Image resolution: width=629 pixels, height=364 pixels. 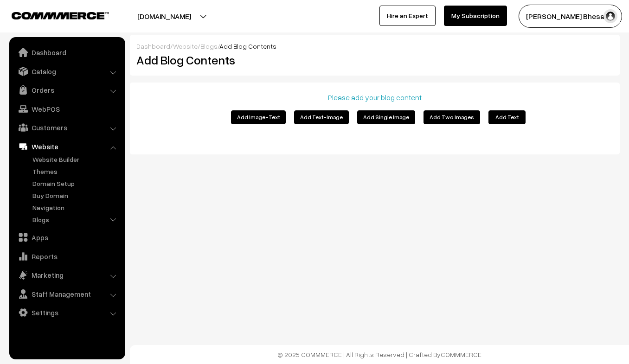 What do you see at coordinates (248, 46) in the screenshot?
I see `span: Add Blog Contents` at bounding box center [248, 46].